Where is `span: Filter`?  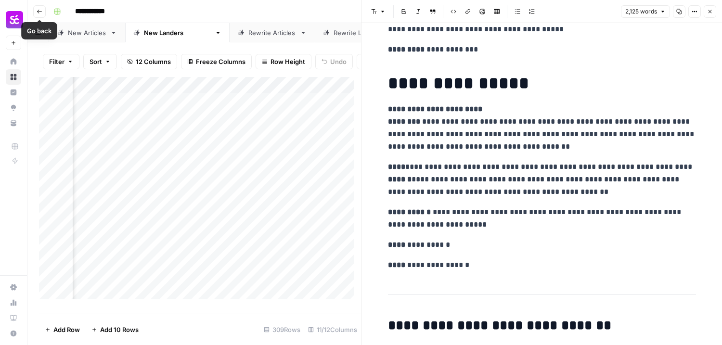 span: Filter is located at coordinates (57, 62).